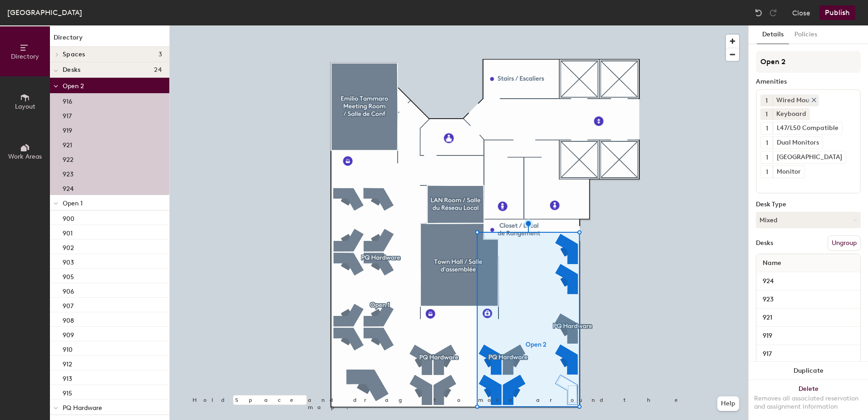 Image resolution: width=868 pixels, height=420 pixels. Describe the element at coordinates (67, 115) in the screenshot. I see `p: 917` at that location.